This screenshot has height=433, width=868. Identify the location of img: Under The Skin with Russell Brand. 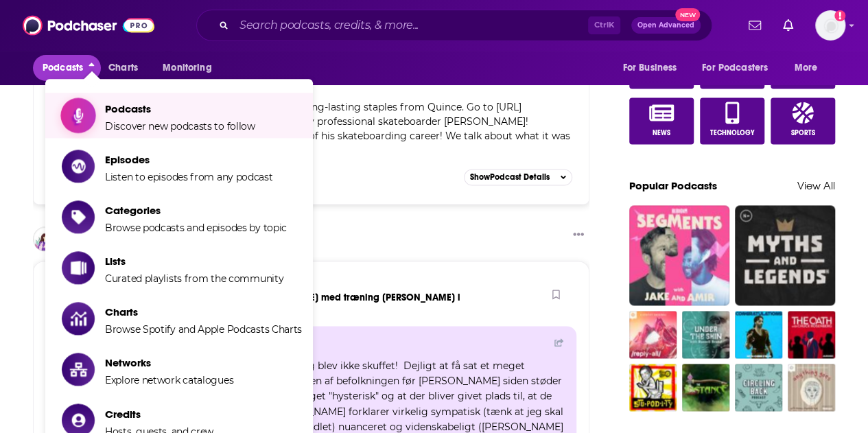
(705, 334).